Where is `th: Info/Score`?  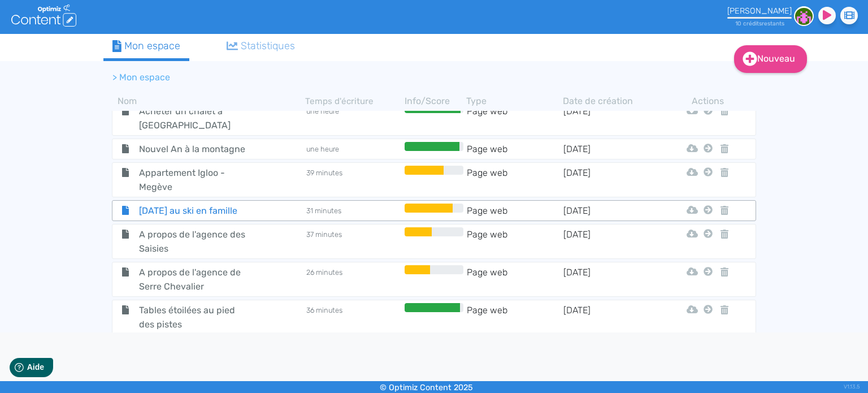
th: Info/Score is located at coordinates (434, 101).